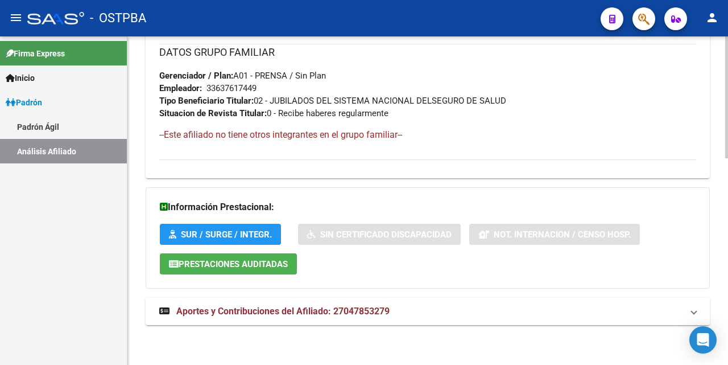 The width and height of the screenshot is (728, 365). Describe the element at coordinates (16, 18) in the screenshot. I see `mat-icon: menu` at that location.